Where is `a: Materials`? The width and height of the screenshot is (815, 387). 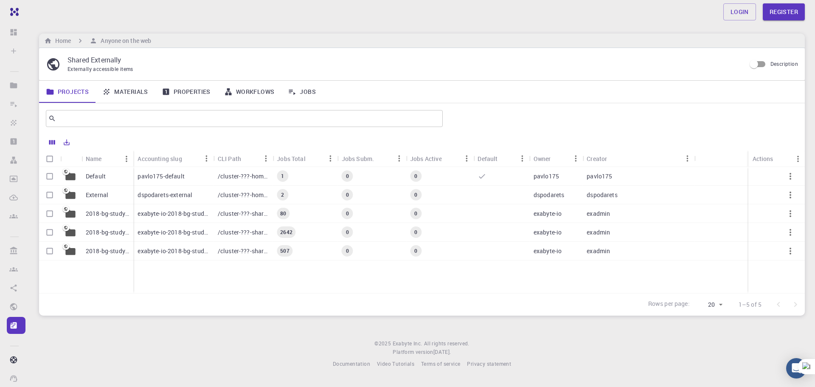 a: Materials is located at coordinates (125, 92).